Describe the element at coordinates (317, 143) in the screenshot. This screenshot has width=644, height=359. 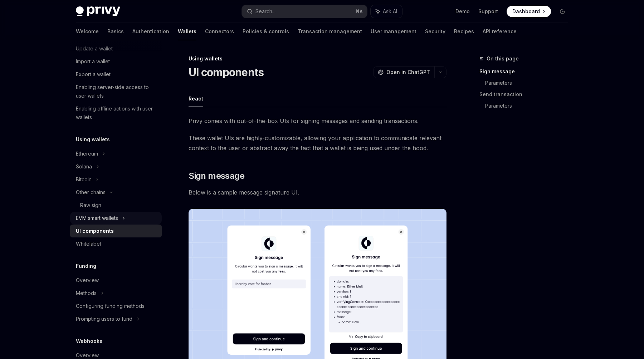
I see `span: These wallet UIs are highly-customizable, allowing your application to communicate relevant conte...` at that location.